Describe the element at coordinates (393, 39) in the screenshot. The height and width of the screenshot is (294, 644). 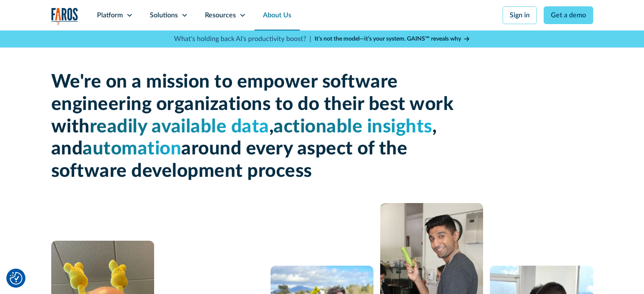
I see `a: It’s not the model—it’s your system. GAINS™ reveals why` at that location.